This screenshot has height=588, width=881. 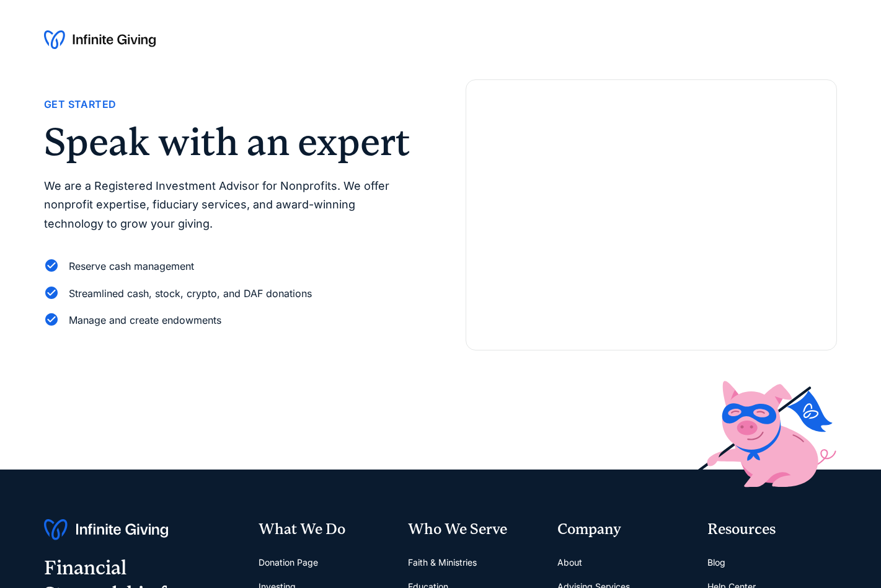 What do you see at coordinates (716, 563) in the screenshot?
I see `a: Blog` at bounding box center [716, 563].